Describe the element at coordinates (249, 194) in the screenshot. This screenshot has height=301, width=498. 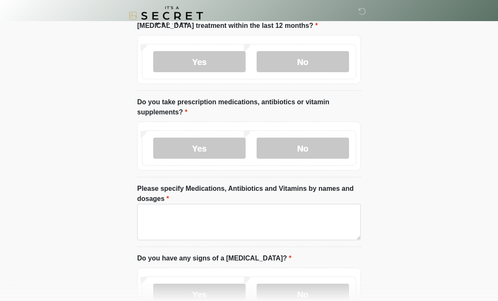
I see `label: Please specify Medications, Antibiotics and Vitamins by names and dosages` at that location.